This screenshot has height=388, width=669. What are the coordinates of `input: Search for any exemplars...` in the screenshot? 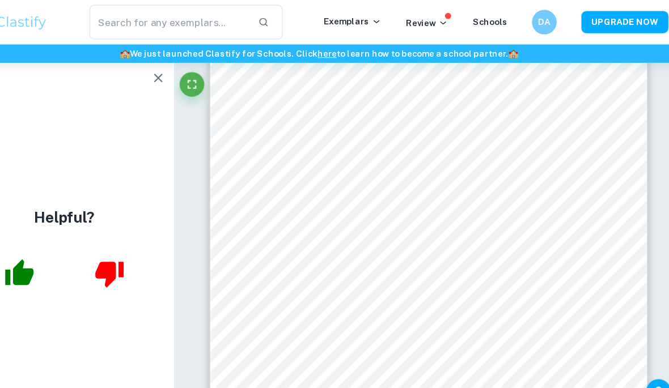 It's located at (196, 20).